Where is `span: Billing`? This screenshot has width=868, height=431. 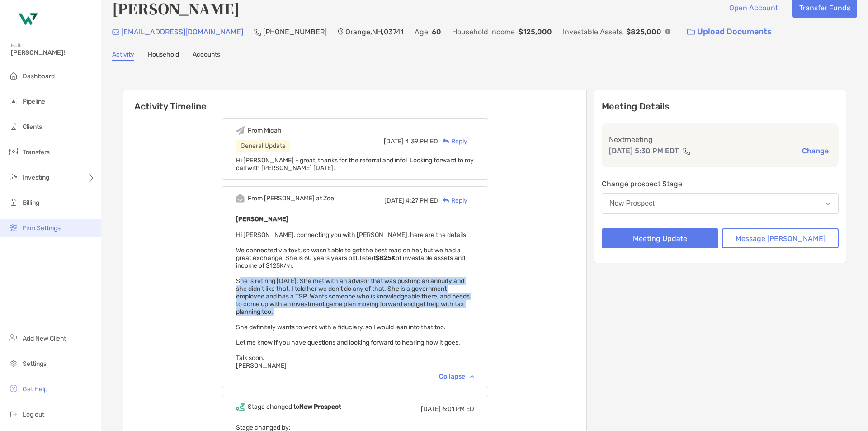 span: Billing is located at coordinates (31, 202).